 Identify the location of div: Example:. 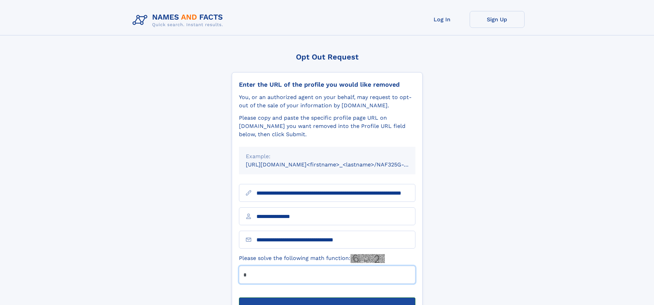
(327, 156).